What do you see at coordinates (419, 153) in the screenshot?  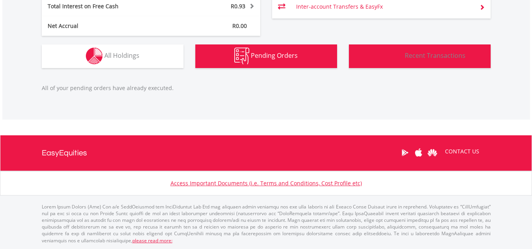 I see `a: Apple` at bounding box center [419, 153].